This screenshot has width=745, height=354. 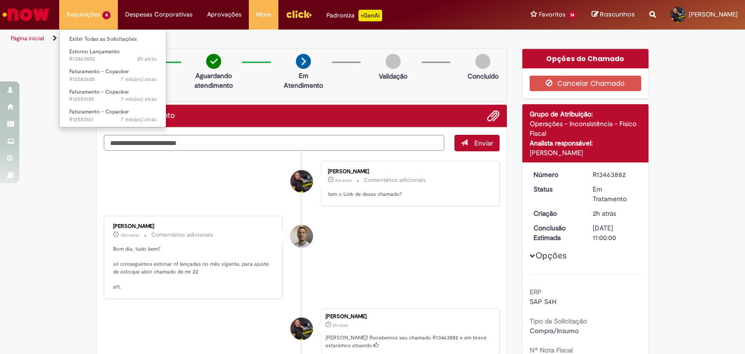 I want to click on span: R13463882, so click(x=113, y=59).